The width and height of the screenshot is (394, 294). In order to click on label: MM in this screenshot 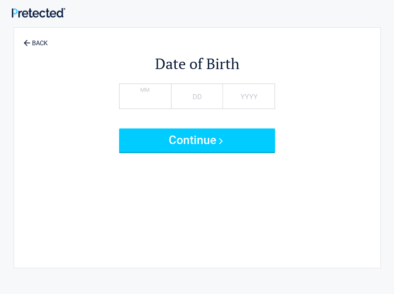, I will do `click(145, 90)`.